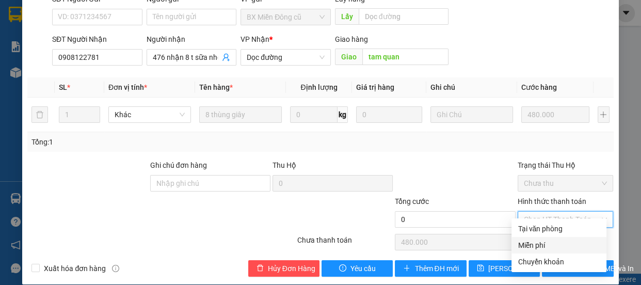 This screenshot has width=641, height=285. I want to click on span: kg, so click(343, 115).